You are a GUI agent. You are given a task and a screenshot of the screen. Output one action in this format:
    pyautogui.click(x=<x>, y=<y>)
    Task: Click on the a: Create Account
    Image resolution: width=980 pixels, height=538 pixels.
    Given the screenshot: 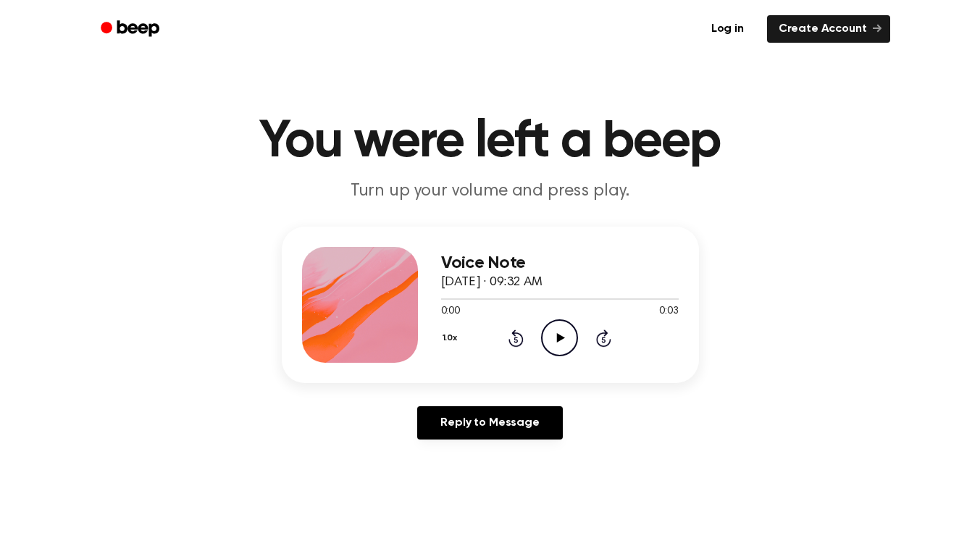 What is the action you would take?
    pyautogui.click(x=829, y=29)
    